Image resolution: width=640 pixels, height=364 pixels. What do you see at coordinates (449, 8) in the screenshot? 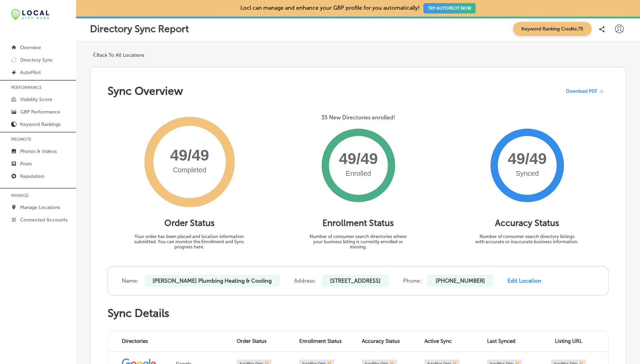
I see `button: TRY AUTOPILOT NOW` at bounding box center [449, 8].